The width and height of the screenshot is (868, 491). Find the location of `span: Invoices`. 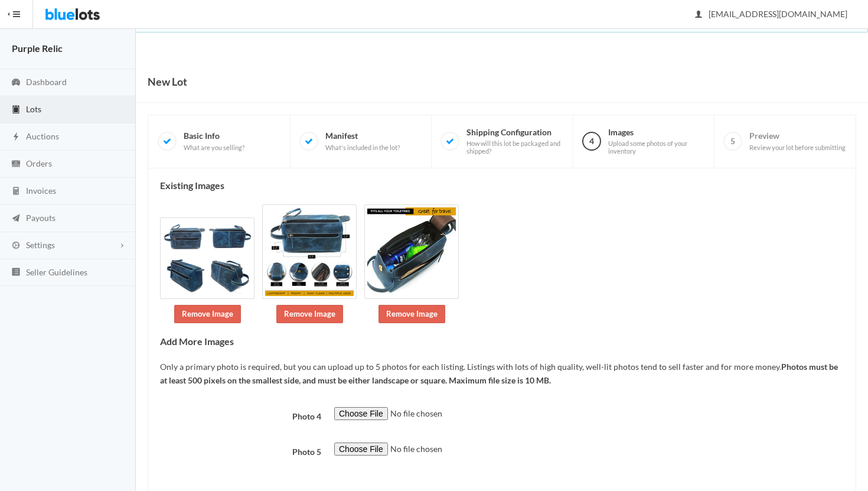

span: Invoices is located at coordinates (40, 191).